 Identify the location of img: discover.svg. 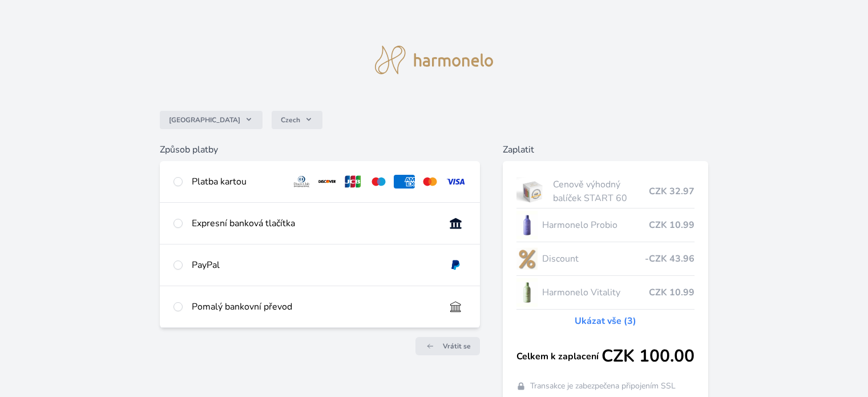
(327, 181).